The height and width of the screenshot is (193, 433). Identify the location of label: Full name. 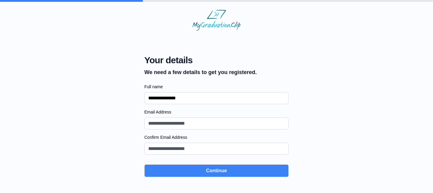
(217, 87).